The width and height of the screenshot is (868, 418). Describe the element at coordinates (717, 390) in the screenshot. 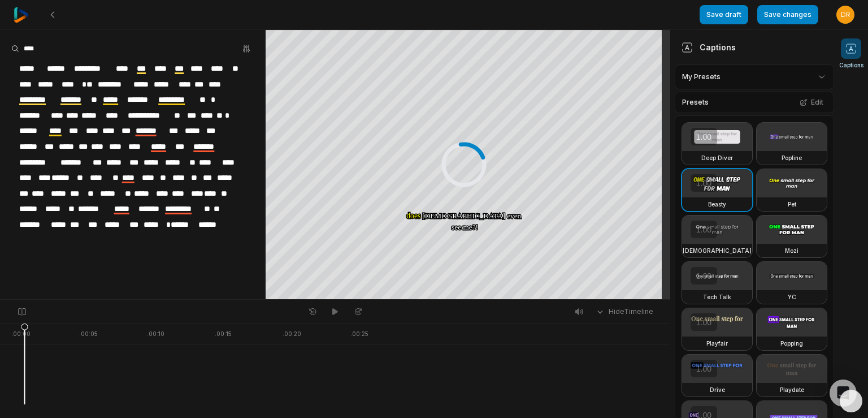

I see `h3: Drive` at that location.